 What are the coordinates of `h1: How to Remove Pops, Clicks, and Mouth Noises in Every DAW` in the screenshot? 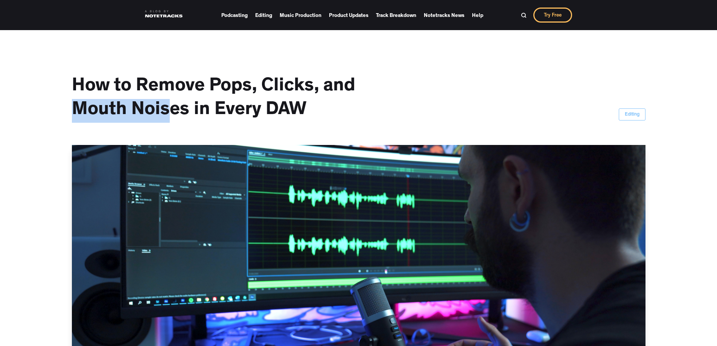 It's located at (223, 99).